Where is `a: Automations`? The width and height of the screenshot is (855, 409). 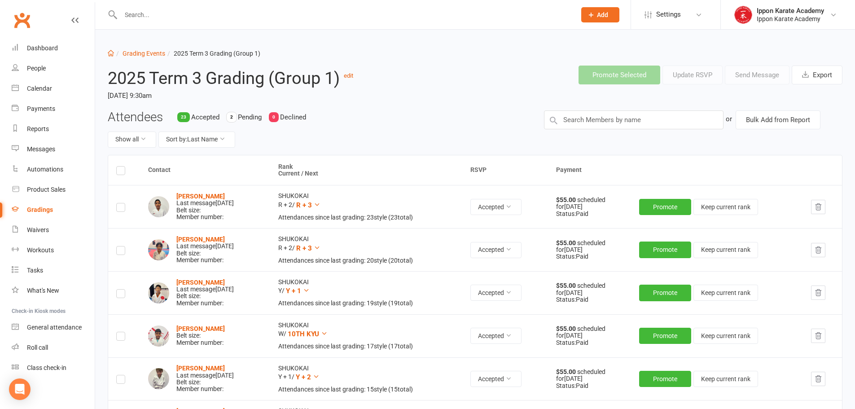 a: Automations is located at coordinates (53, 169).